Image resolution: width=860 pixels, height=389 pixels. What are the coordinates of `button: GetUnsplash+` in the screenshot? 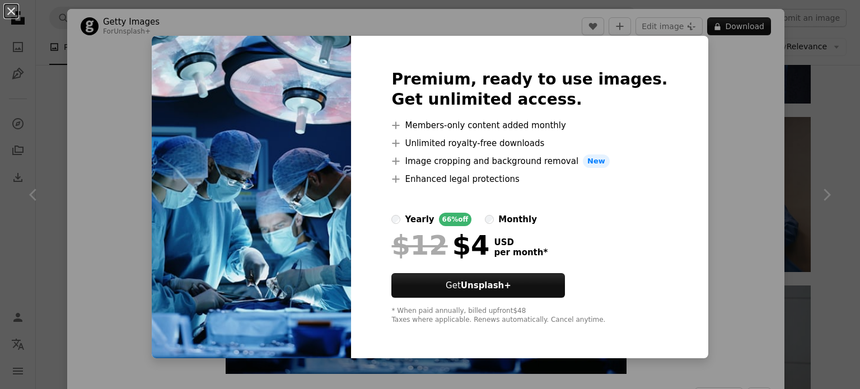 It's located at (478, 286).